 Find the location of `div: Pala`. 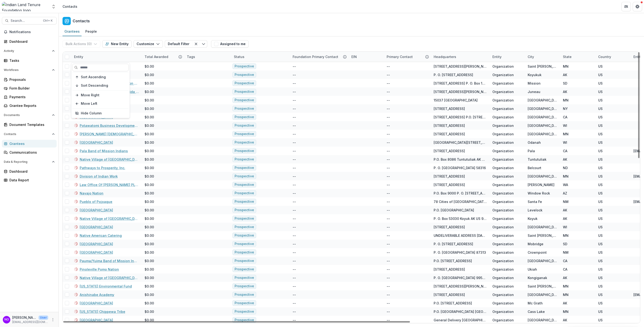

div: Pala is located at coordinates (531, 151).